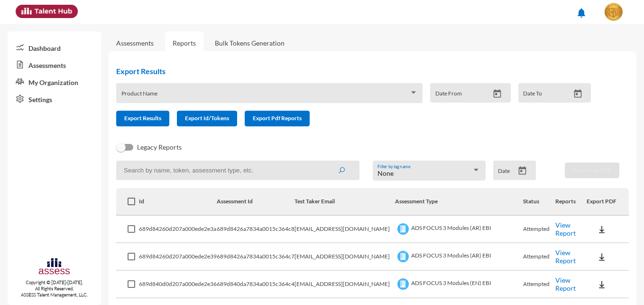 This screenshot has height=305, width=644. I want to click on button: Export Pdf Reports, so click(277, 118).